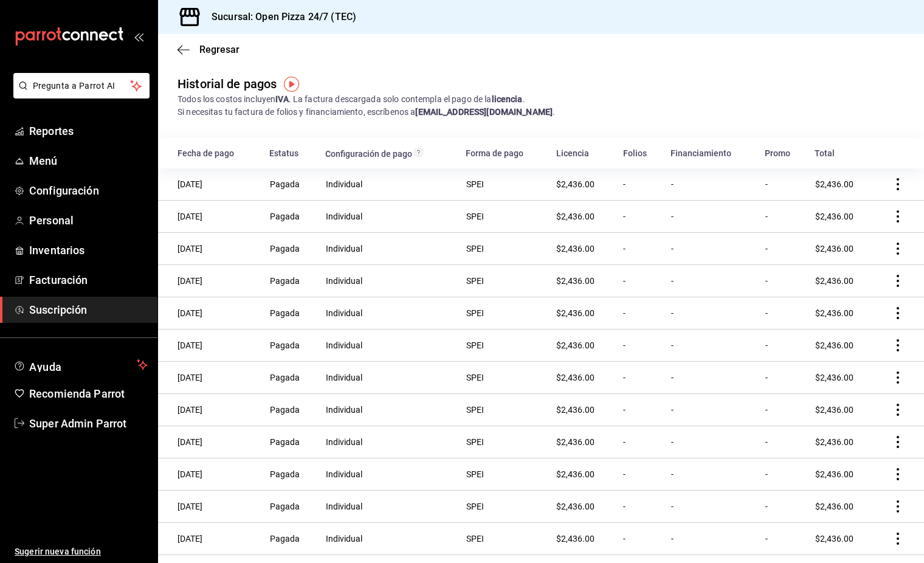  What do you see at coordinates (388, 153) in the screenshot?
I see `th: Configuración de pago` at bounding box center [388, 153].